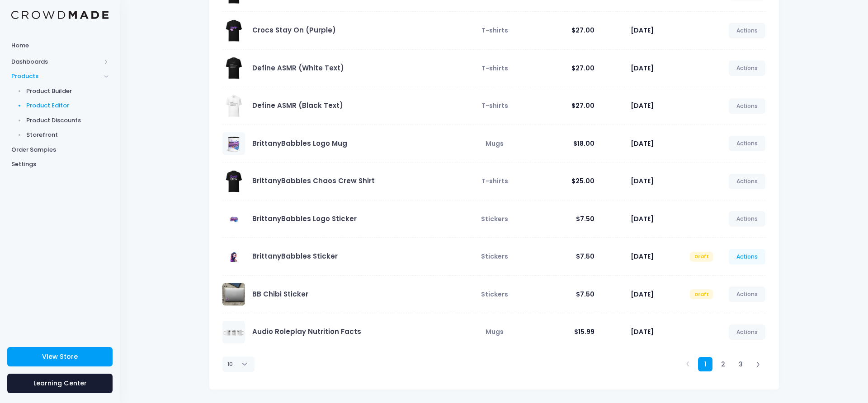 Image resolution: width=868 pixels, height=403 pixels. What do you see at coordinates (67, 120) in the screenshot?
I see `span: Product Discounts` at bounding box center [67, 120].